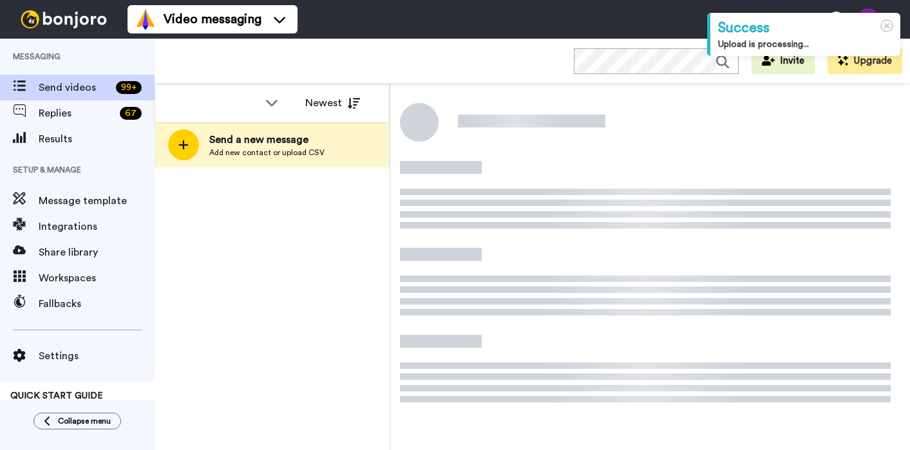  Describe the element at coordinates (97, 227) in the screenshot. I see `span: Integrations` at that location.